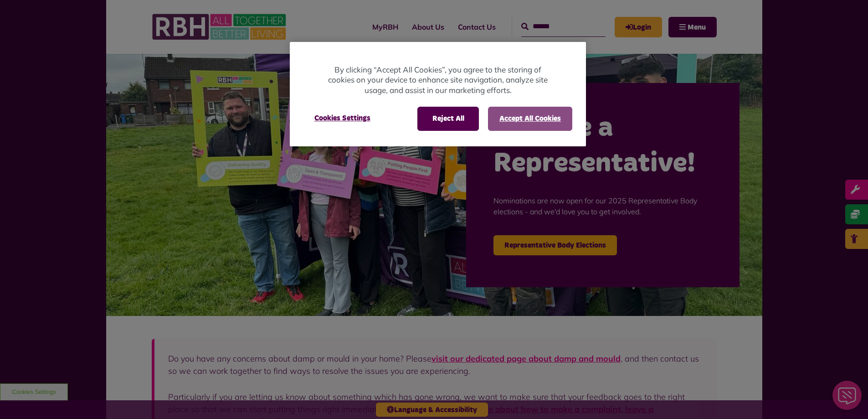 The width and height of the screenshot is (868, 419). Describe the element at coordinates (438, 94) in the screenshot. I see `div: Cookie banner` at that location.